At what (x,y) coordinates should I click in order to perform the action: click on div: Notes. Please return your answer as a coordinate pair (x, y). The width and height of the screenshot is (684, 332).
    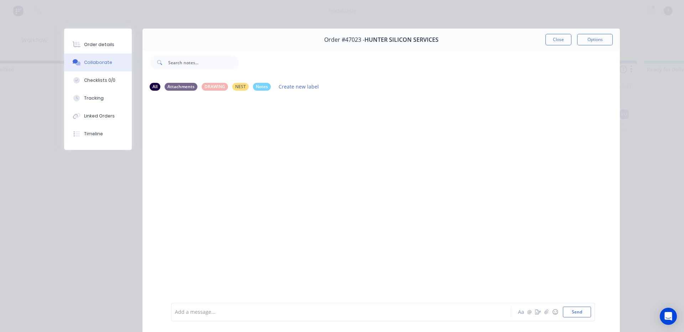
    Looking at the image, I should click on (262, 87).